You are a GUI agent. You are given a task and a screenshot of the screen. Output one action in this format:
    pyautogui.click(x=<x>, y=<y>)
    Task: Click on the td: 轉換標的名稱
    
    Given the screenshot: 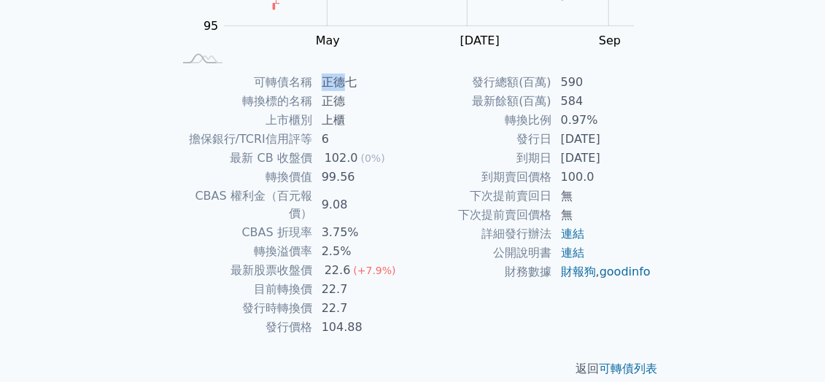 What is the action you would take?
    pyautogui.click(x=243, y=101)
    